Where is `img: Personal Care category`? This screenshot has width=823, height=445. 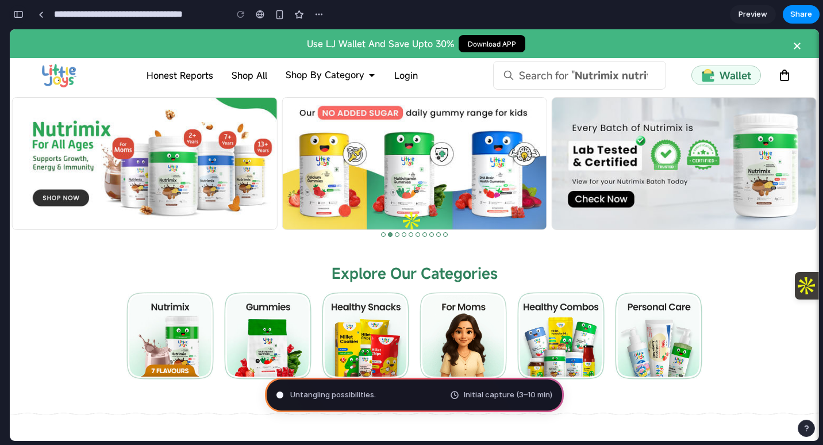 img: Personal Care category is located at coordinates (649, 306).